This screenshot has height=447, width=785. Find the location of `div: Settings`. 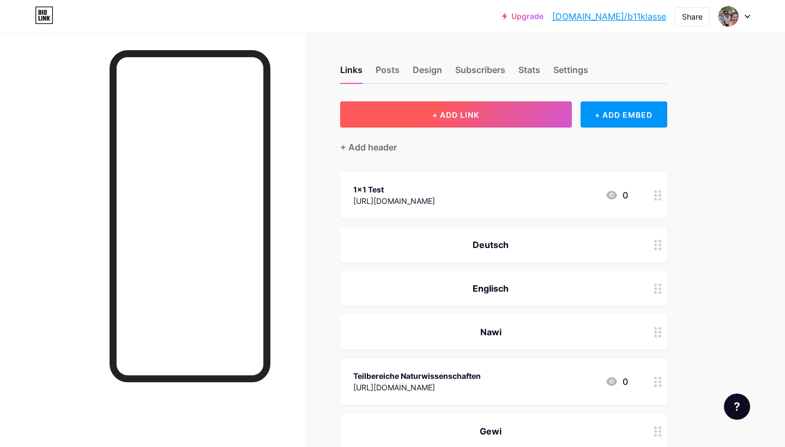

div: Settings is located at coordinates (571, 73).